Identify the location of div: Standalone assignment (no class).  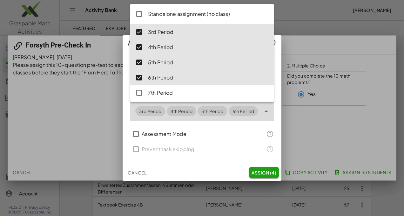
(208, 14).